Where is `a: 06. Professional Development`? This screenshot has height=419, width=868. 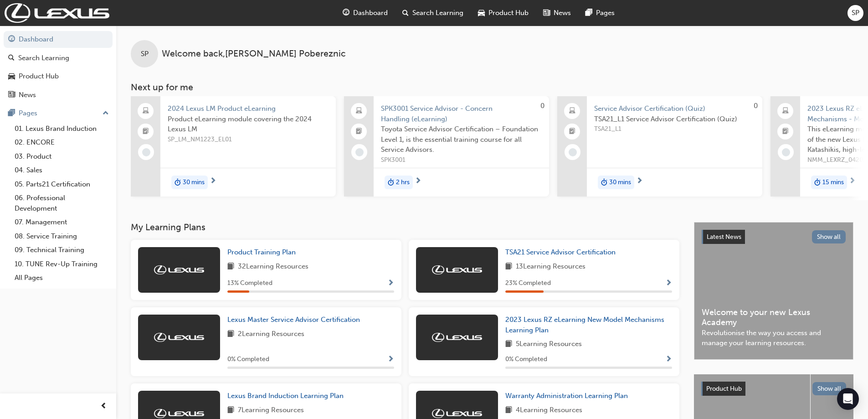 a: 06. Professional Development is located at coordinates (61, 203).